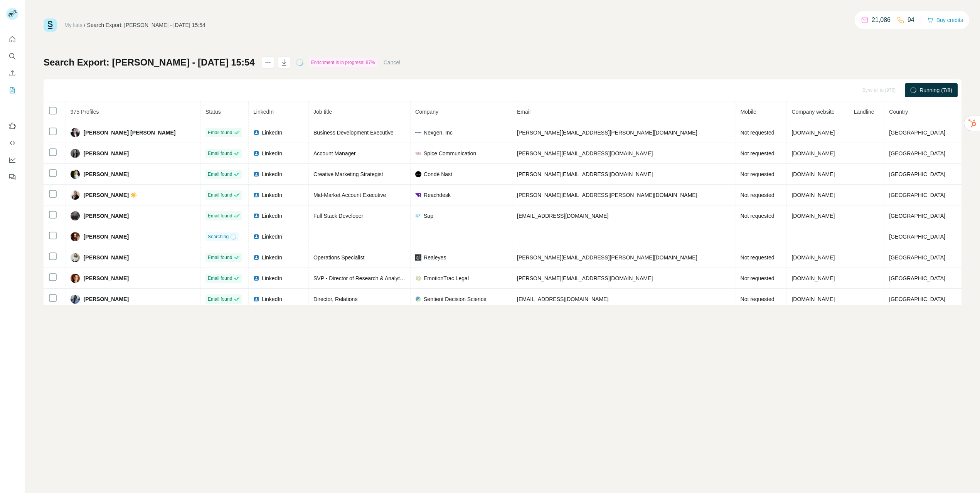  Describe the element at coordinates (813, 112) in the screenshot. I see `span: Company website` at that location.